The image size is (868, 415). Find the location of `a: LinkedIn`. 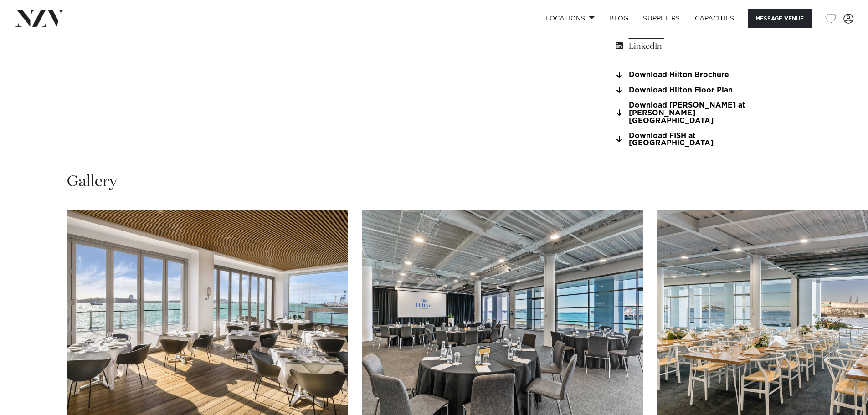

a: LinkedIn is located at coordinates (689, 47).